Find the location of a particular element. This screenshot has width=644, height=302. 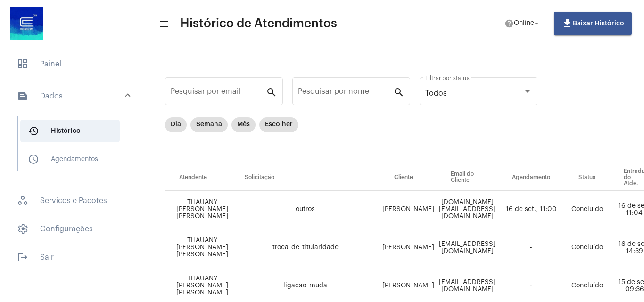

span: Painel is located at coordinates (70, 64).